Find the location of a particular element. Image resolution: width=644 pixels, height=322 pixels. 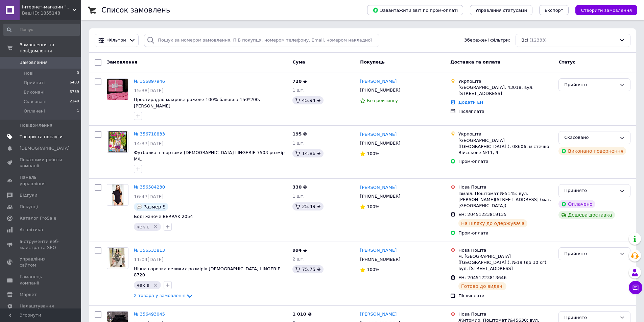

span: Виконані is located at coordinates (34, 92).